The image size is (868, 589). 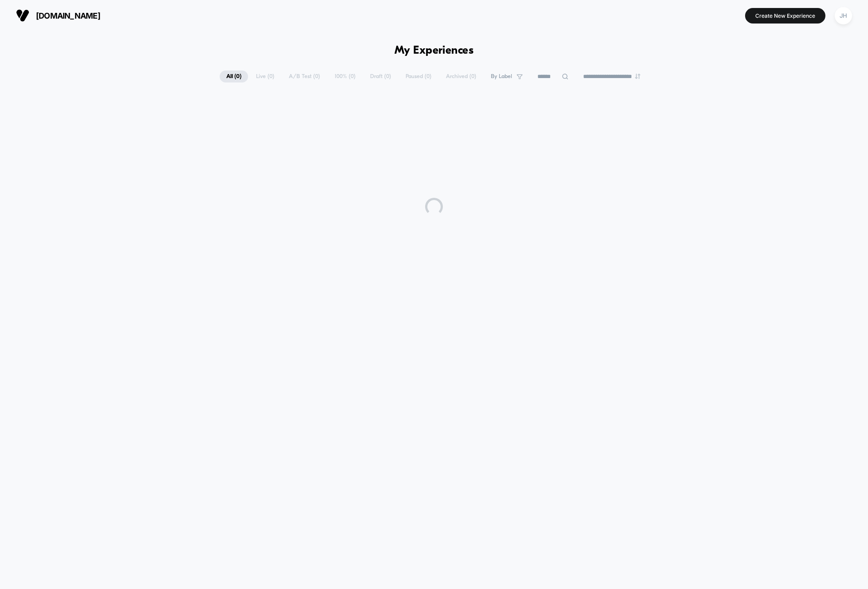 What do you see at coordinates (502, 76) in the screenshot?
I see `span: By Label` at bounding box center [502, 76].